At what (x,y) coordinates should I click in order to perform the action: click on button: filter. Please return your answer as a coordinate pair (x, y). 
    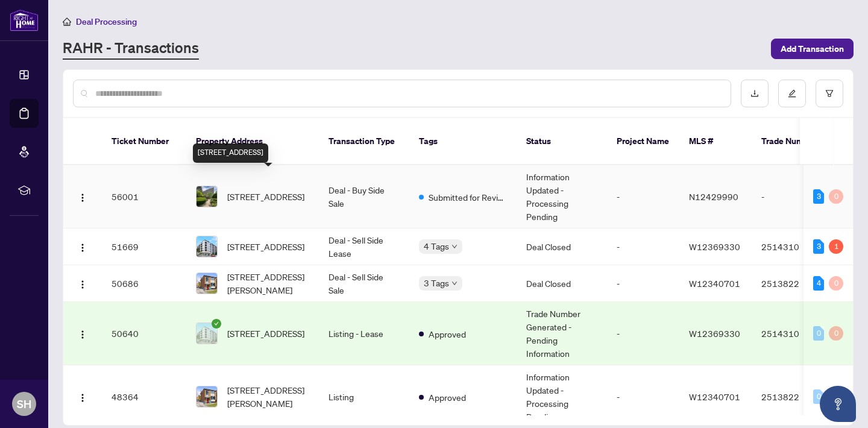
    Looking at the image, I should click on (829, 93).